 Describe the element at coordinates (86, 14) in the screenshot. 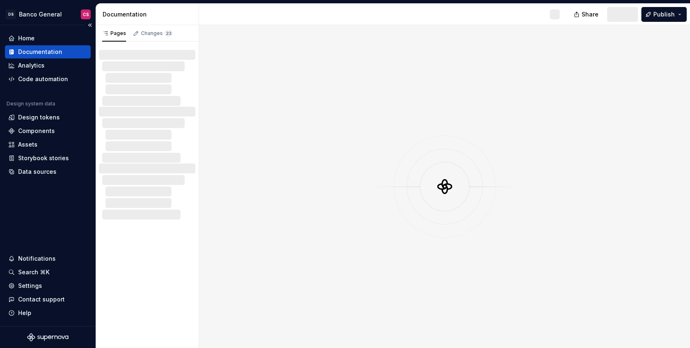

I see `div: CS` at that location.